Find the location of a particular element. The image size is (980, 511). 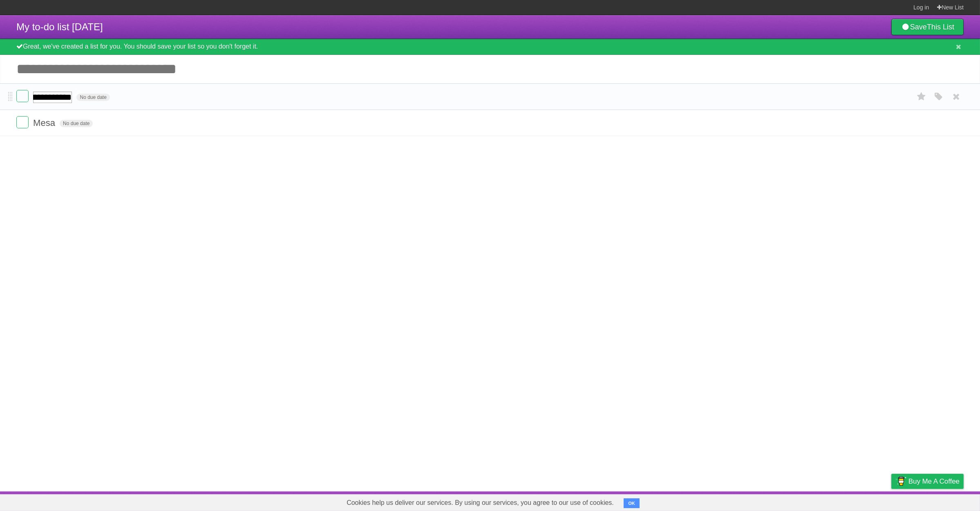

span: Cookies help us deliver our services. By using our services, you agree to our use of cookies. is located at coordinates (481, 503).